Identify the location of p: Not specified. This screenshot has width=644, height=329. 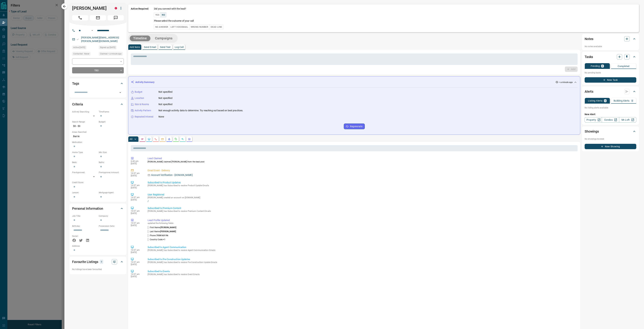
(165, 104).